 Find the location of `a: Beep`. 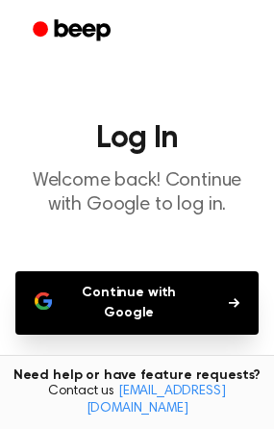

a: Beep is located at coordinates (73, 31).